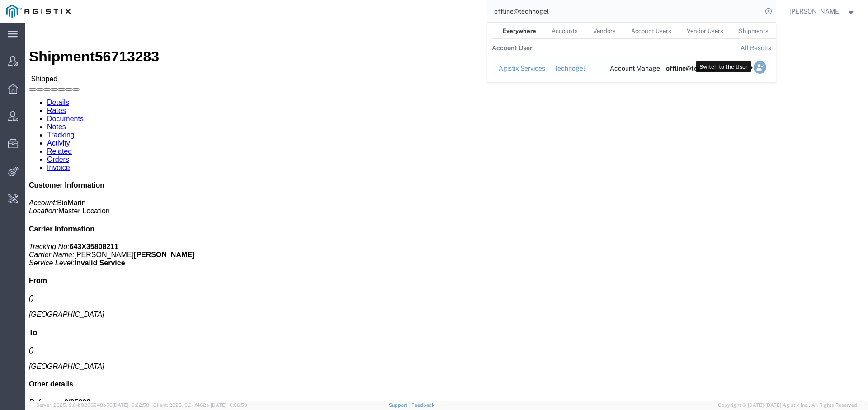 This screenshot has width=868, height=410. What do you see at coordinates (815, 11) in the screenshot?
I see `span: Abbie Wilkiemeyer` at bounding box center [815, 11].